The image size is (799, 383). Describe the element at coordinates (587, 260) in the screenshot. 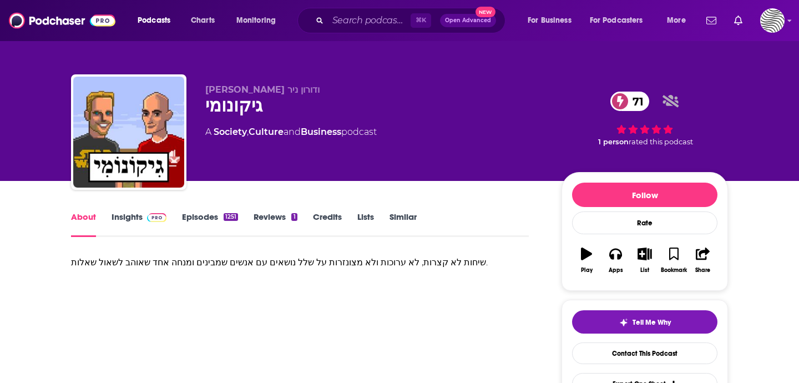

I see `button: Play` at that location.